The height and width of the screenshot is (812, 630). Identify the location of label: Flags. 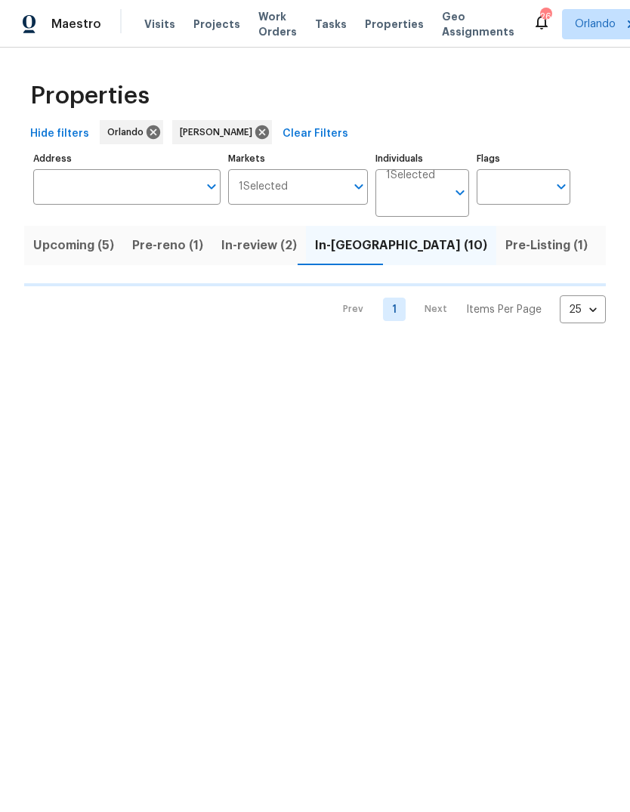
(524, 159).